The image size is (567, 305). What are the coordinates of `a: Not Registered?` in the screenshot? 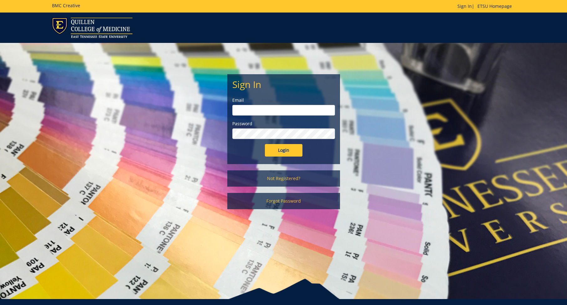 It's located at (284, 178).